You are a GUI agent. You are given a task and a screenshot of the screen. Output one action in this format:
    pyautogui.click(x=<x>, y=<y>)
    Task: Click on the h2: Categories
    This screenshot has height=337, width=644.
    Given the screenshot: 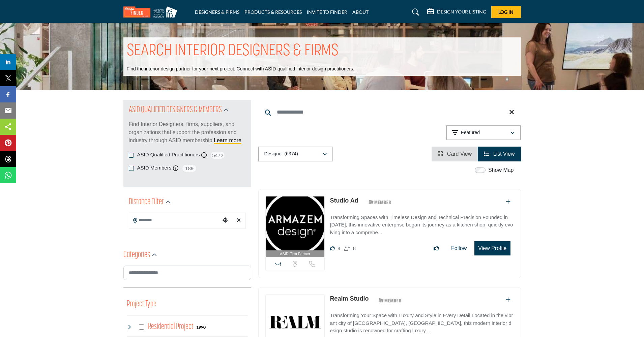 What is the action you would take?
    pyautogui.click(x=137, y=255)
    